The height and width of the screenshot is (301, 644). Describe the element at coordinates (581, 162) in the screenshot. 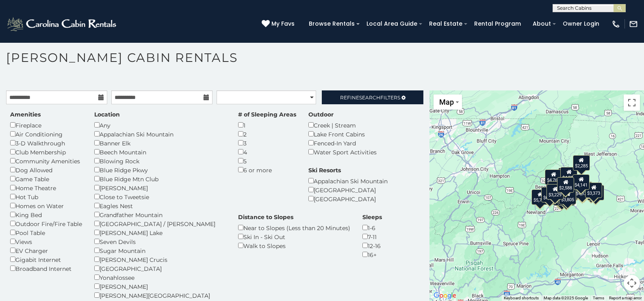

I see `div: $2,285` at that location.